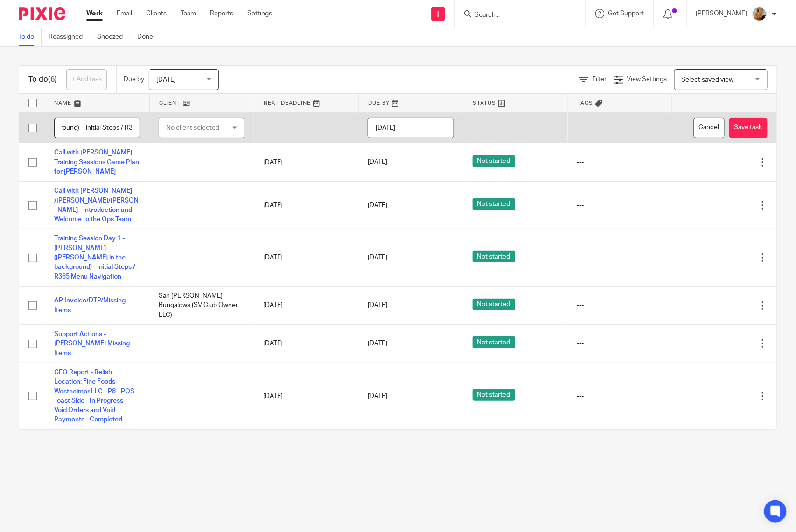 Image resolution: width=796 pixels, height=532 pixels. I want to click on a: + Add task, so click(87, 79).